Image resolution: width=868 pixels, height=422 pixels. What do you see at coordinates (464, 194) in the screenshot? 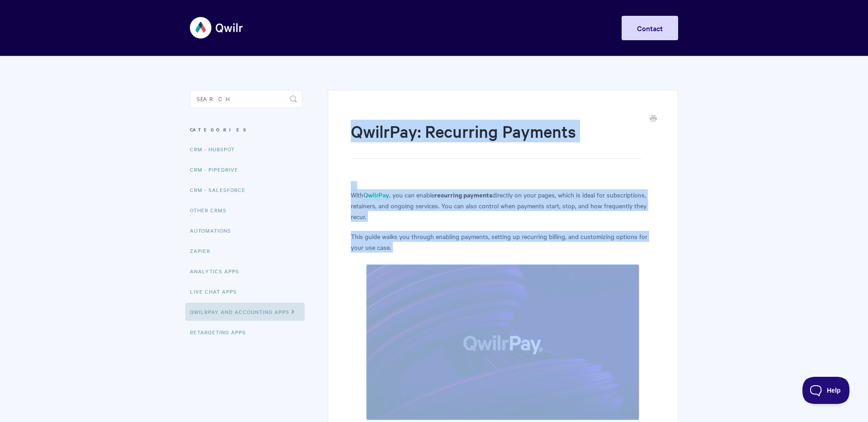
I see `strong: recurring payments` at bounding box center [464, 194].